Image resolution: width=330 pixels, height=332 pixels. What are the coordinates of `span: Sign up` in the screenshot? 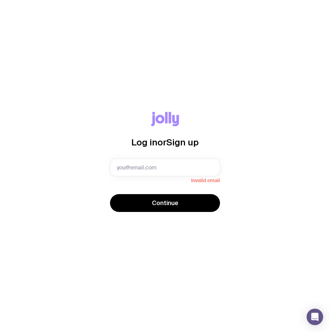 It's located at (182, 142).